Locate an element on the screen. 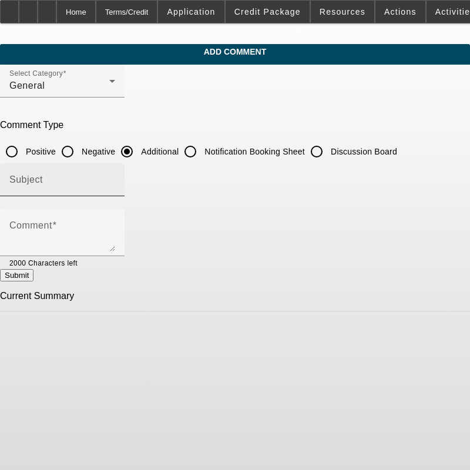 This screenshot has height=470, width=470. span: Add Comment is located at coordinates (235, 52).